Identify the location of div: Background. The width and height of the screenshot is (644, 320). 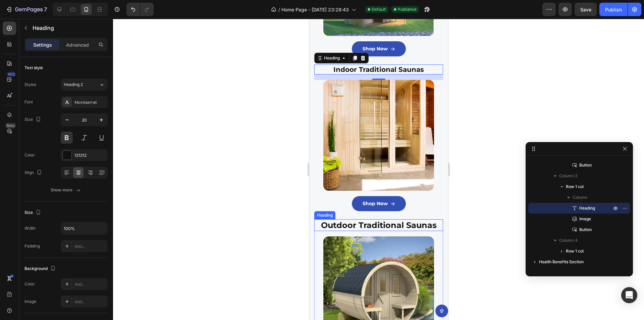
(41, 268).